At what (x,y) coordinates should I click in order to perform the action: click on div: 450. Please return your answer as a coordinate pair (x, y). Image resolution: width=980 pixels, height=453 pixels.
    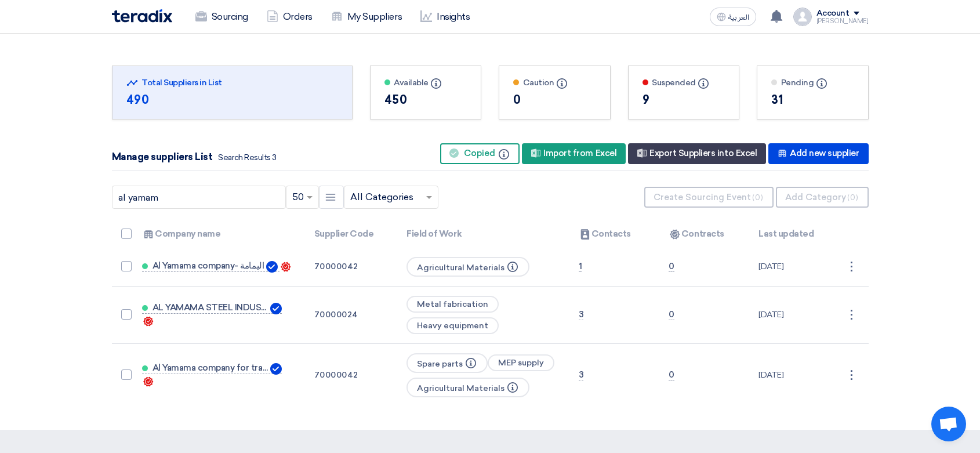
    Looking at the image, I should click on (426, 100).